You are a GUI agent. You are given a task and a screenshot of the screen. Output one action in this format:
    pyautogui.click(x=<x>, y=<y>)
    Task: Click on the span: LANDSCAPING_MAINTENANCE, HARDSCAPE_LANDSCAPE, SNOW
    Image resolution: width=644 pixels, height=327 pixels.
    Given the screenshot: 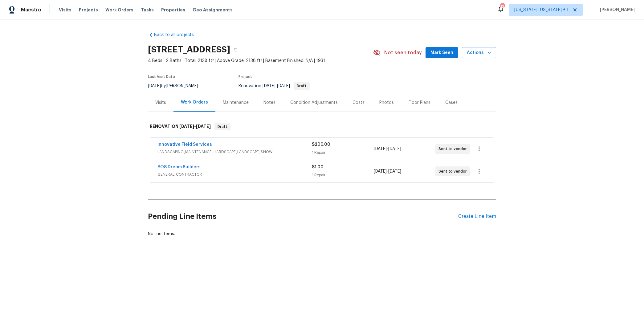 What is the action you would take?
    pyautogui.click(x=234, y=152)
    